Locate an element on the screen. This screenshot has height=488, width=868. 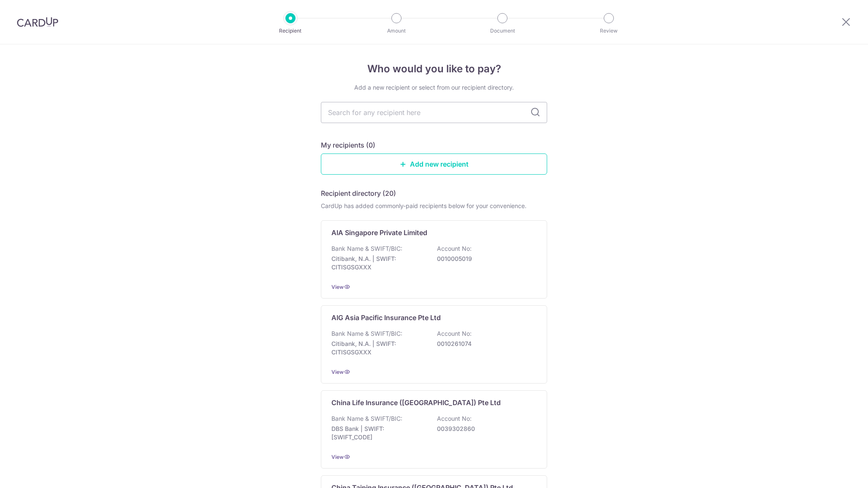
p: 0010005019 is located at coordinates (485, 259).